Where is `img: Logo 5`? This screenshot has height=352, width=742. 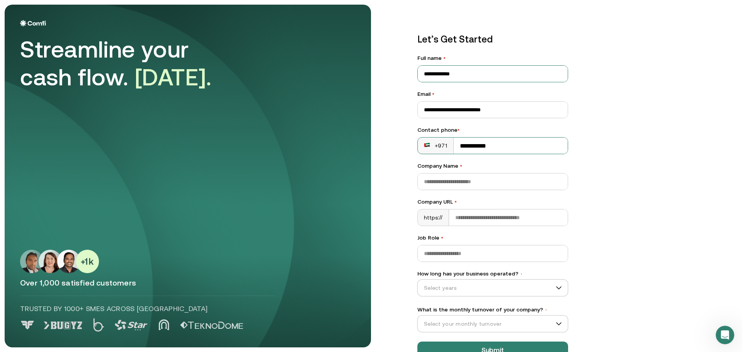 img: Logo 5 is located at coordinates (211, 325).